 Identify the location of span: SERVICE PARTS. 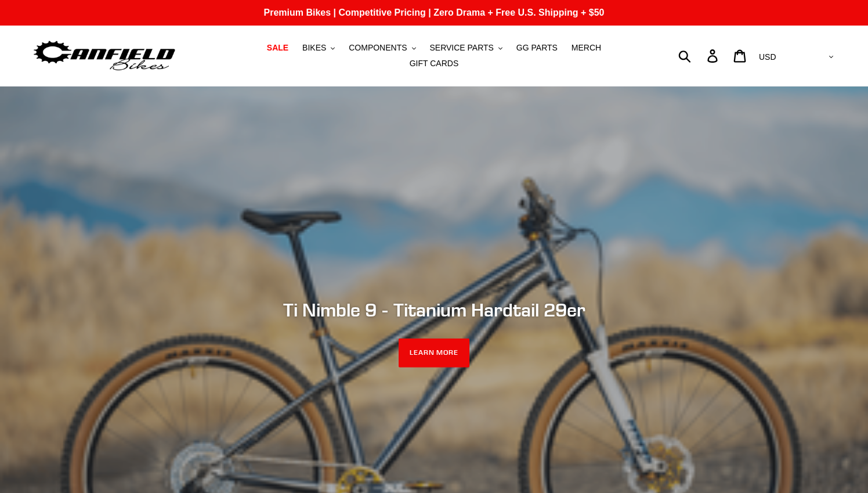
(461, 48).